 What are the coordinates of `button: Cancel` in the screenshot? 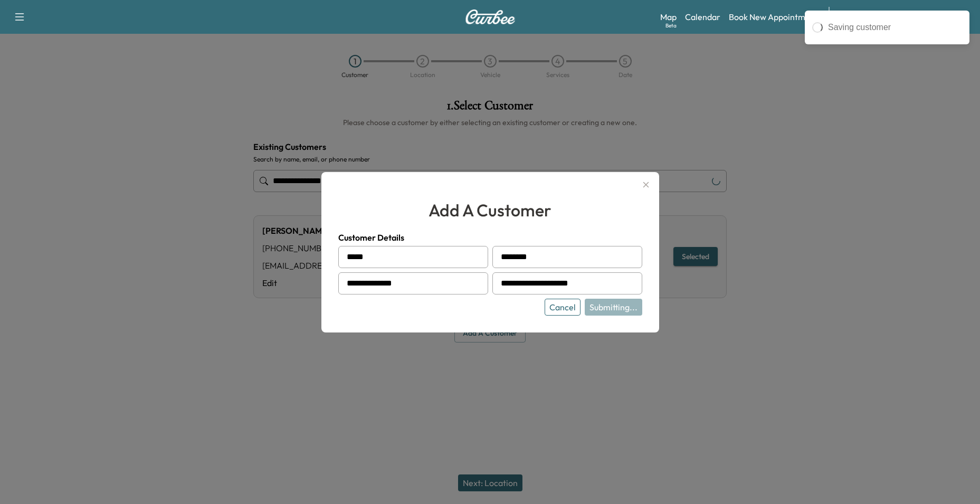 It's located at (562, 307).